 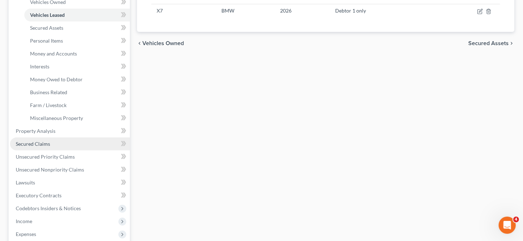 I want to click on span: Lawsuits, so click(x=25, y=182).